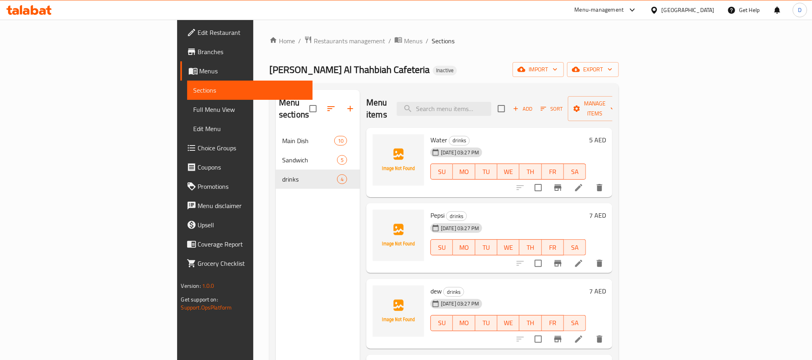 Image resolution: width=812 pixels, height=360 pixels. Describe the element at coordinates (252, 148) in the screenshot. I see `span: Choice Groups` at that location.